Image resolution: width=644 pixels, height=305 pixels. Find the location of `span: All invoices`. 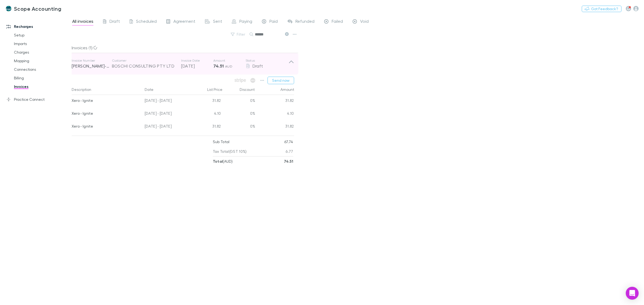

span: All invoices is located at coordinates (83, 22).